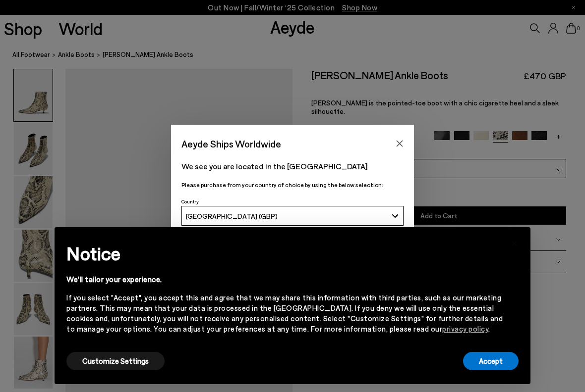  What do you see at coordinates (514, 242) in the screenshot?
I see `button: Close this notice` at bounding box center [514, 242].